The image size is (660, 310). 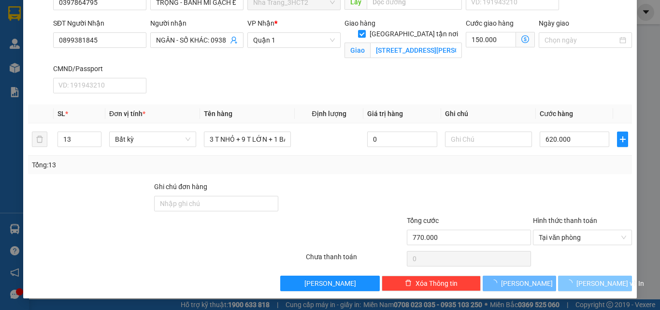 What do you see at coordinates (116, 24) in the screenshot?
I see `img: logo.jpg` at bounding box center [116, 24].